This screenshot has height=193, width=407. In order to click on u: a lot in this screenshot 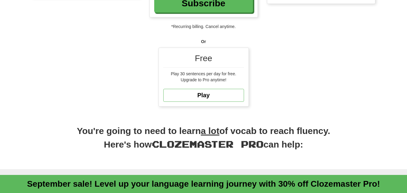, I will do `click(210, 131)`.